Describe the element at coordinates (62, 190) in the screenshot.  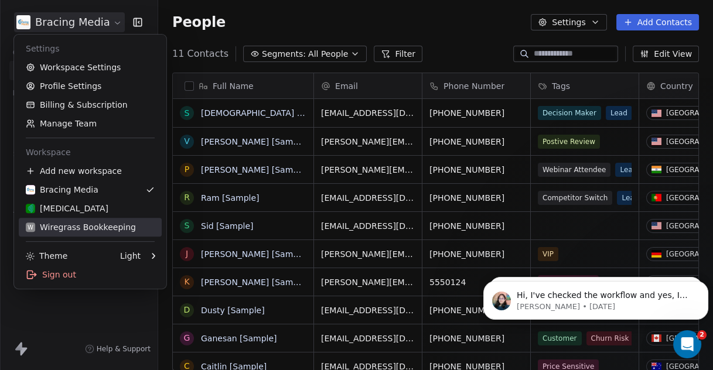
I see `div: Bracing Media` at that location.